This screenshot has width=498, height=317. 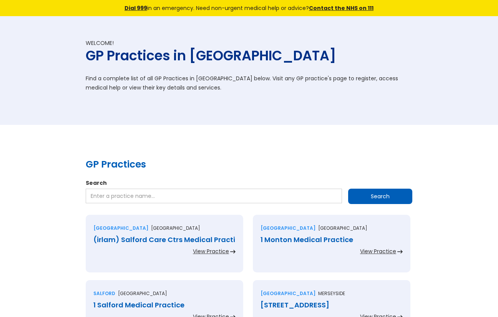 I want to click on label: Search, so click(x=249, y=183).